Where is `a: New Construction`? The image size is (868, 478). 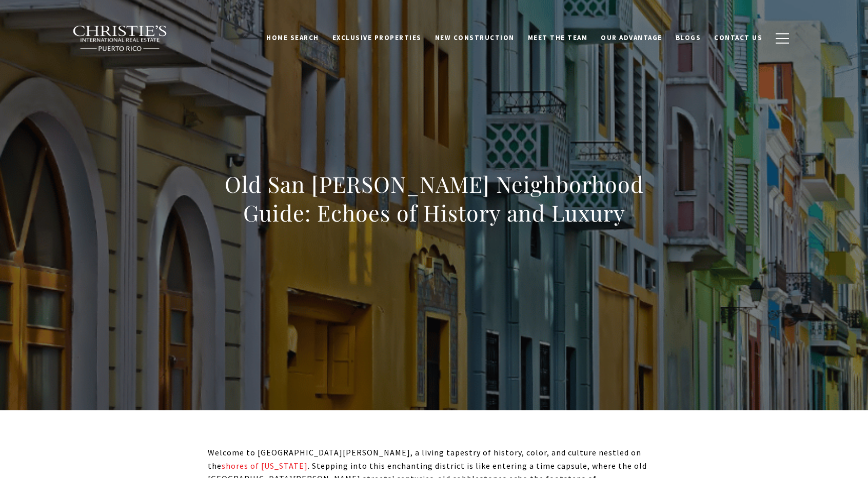 a: New Construction is located at coordinates (475, 38).